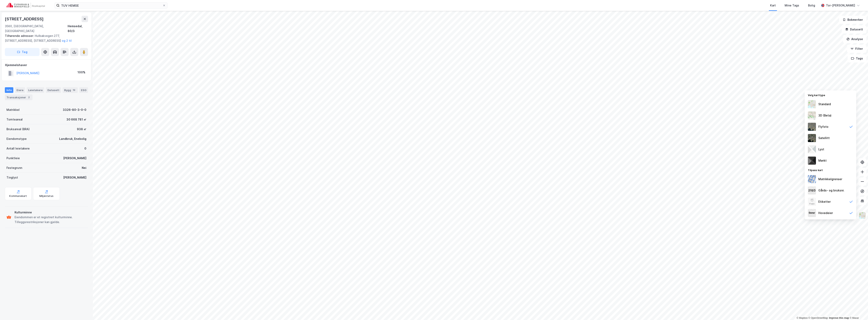 The height and width of the screenshot is (320, 868). I want to click on img: majorOwner.b5e170eddb5c04bfeeff.jpeg, so click(811, 213).